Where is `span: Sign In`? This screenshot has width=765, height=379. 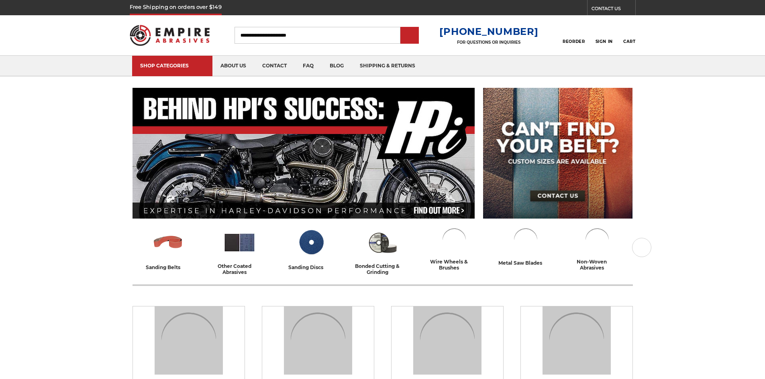 span: Sign In is located at coordinates (604, 41).